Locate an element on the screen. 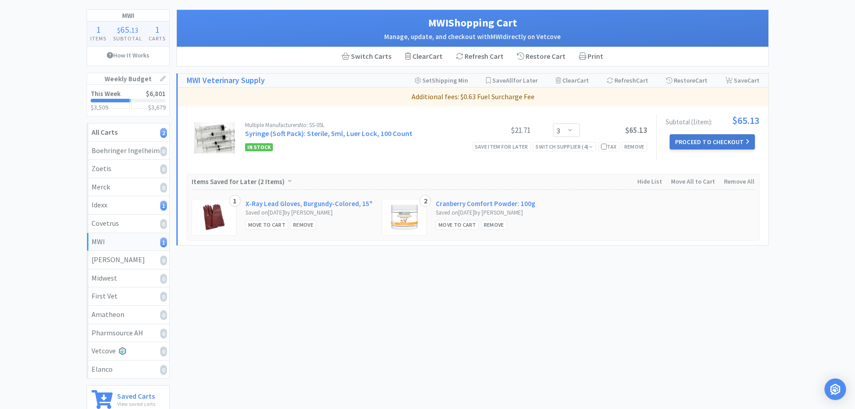 This screenshot has height=409, width=855. span: 65 is located at coordinates (125, 29).